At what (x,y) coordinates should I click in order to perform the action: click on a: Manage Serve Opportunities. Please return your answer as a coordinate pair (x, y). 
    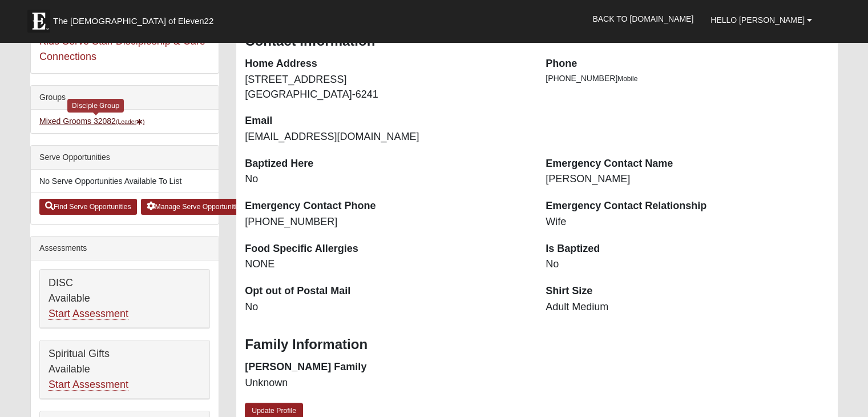
    Looking at the image, I should click on (195, 207).